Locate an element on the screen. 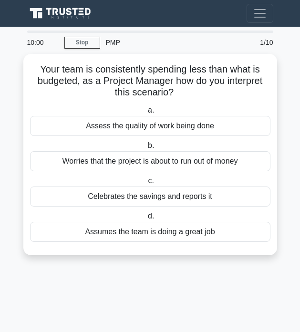 The height and width of the screenshot is (332, 300). span: c. is located at coordinates (151, 181).